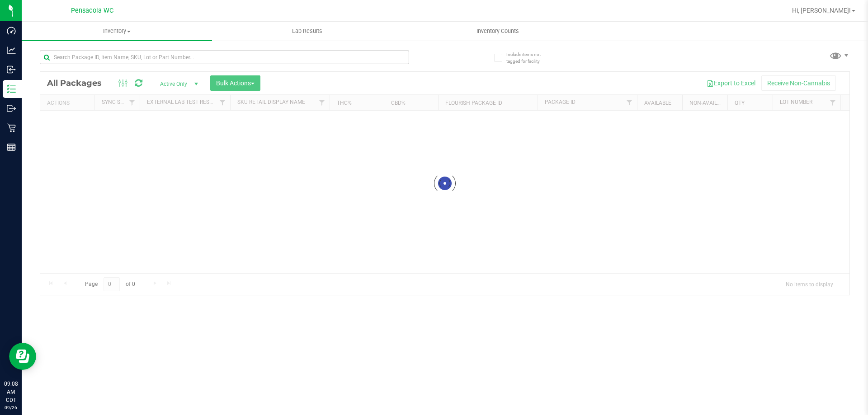 The height and width of the screenshot is (415, 868). I want to click on span: Lab Results, so click(307, 31).